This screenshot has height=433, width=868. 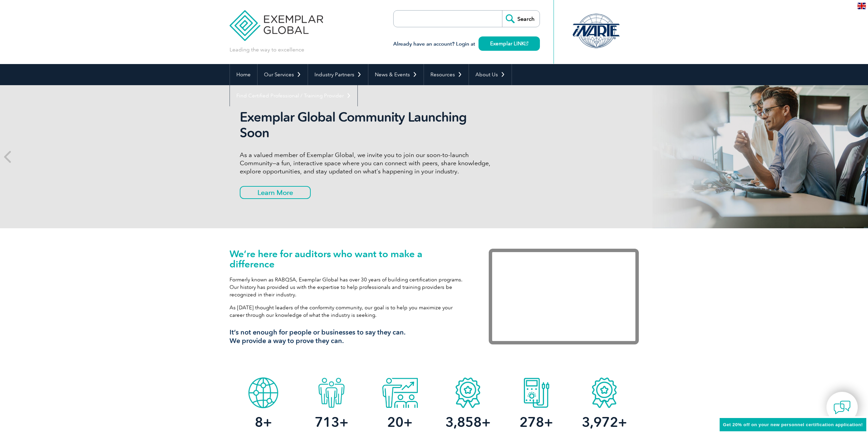 What do you see at coordinates (509, 44) in the screenshot?
I see `a: Exemplar LINK` at bounding box center [509, 44].